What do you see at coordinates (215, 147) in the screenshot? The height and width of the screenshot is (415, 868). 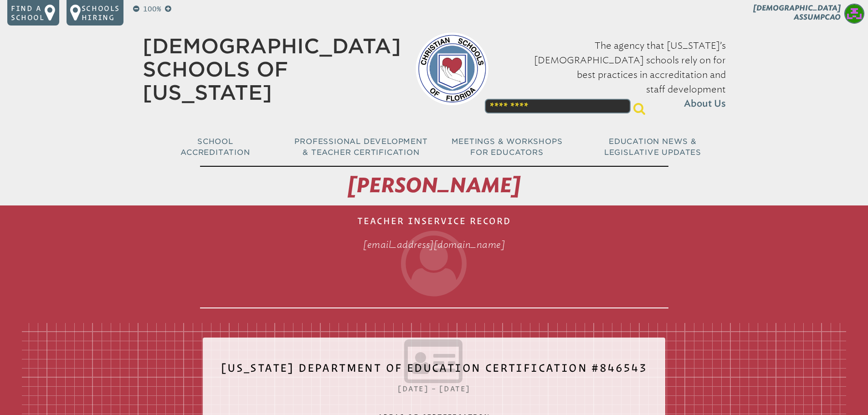 I see `span: School Accreditation` at bounding box center [215, 147].